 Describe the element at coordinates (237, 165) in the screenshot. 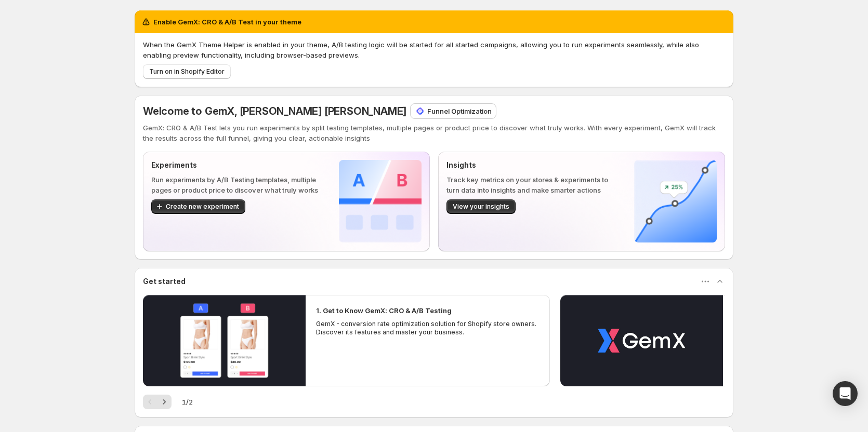

I see `p: Experiments` at that location.